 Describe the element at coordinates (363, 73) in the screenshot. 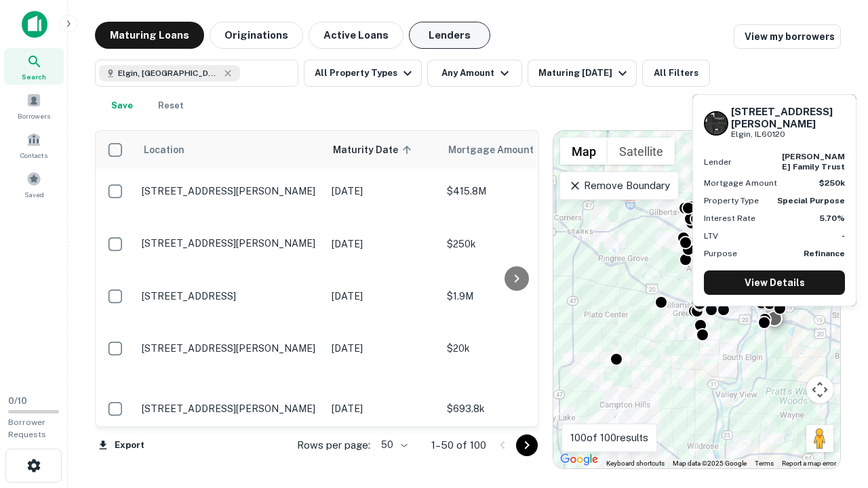

I see `button: All Property Types` at that location.